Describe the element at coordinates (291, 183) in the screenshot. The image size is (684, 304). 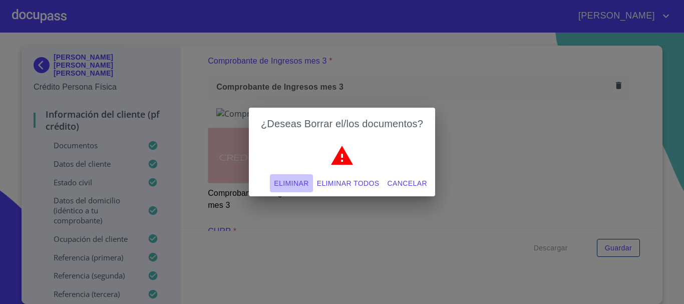
I see `span: Eliminar` at that location.